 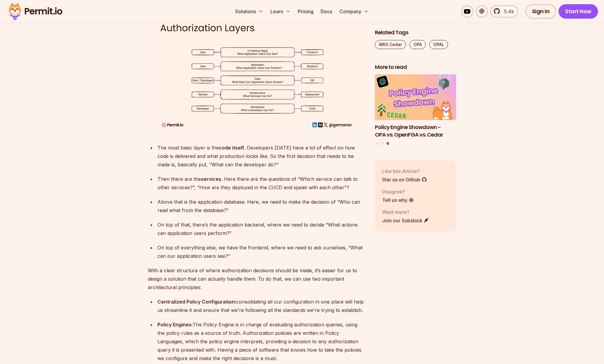 I want to click on a: AWS Cedar, so click(x=390, y=44).